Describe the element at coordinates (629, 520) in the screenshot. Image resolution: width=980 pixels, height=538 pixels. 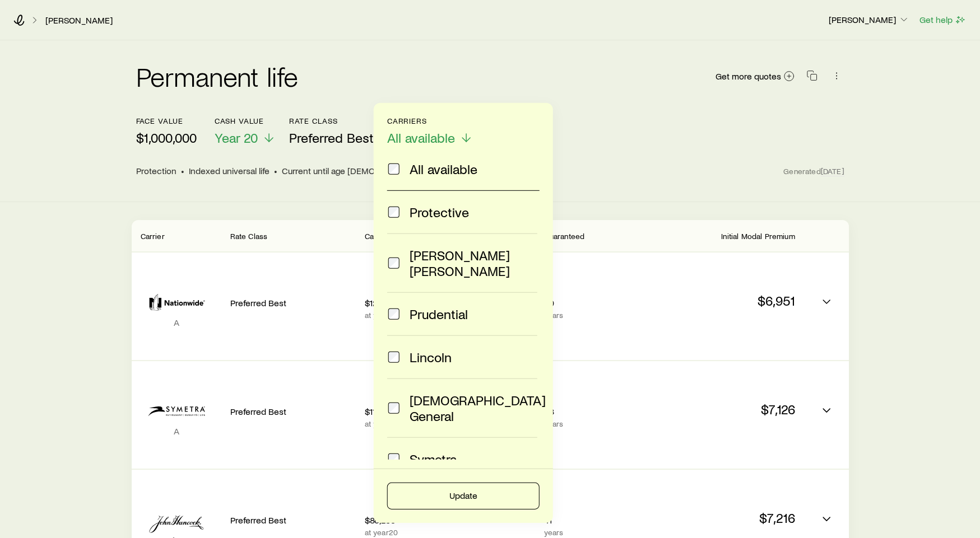
I see `p: 41` at that location.